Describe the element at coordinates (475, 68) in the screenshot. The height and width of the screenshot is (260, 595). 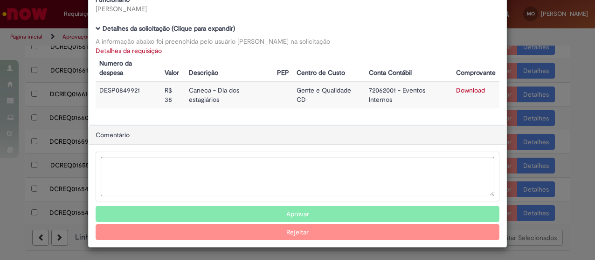
I see `th: Comprovante` at that location.